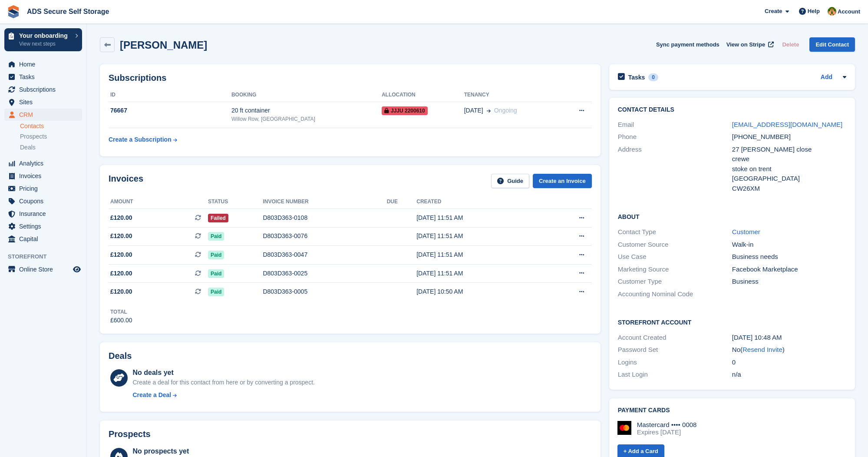 This screenshot has width=868, height=457. Describe the element at coordinates (675, 232) in the screenshot. I see `div: Contact Type` at that location.